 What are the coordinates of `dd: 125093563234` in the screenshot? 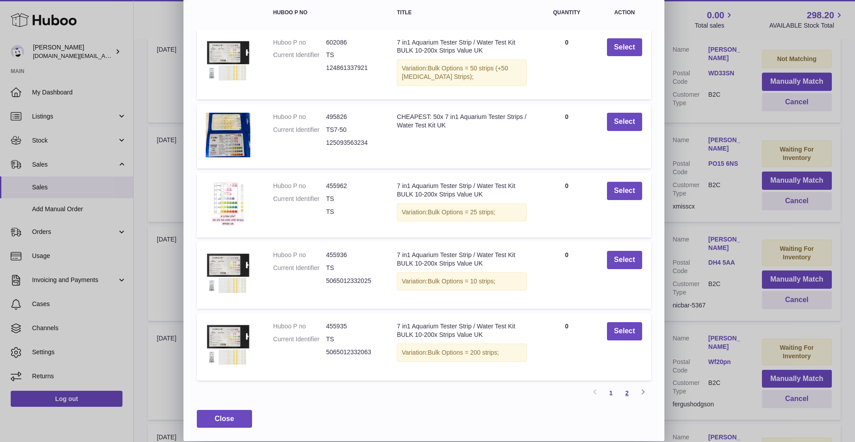 It's located at (352, 142).